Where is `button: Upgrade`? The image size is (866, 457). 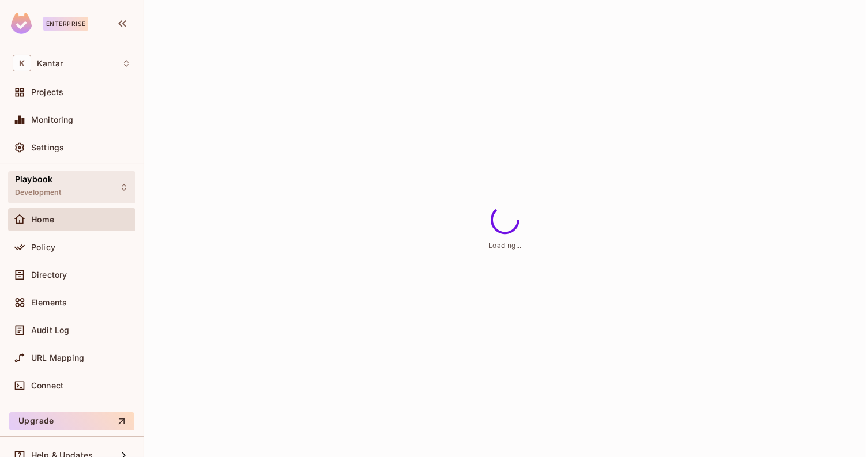 button: Upgrade is located at coordinates (71, 421).